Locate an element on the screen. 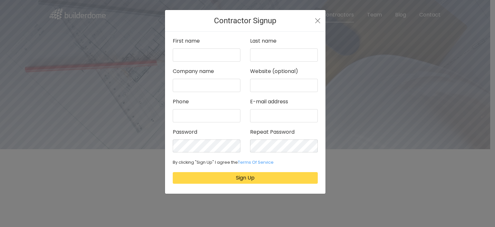 This screenshot has width=495, height=227. label: Phone is located at coordinates (181, 102).